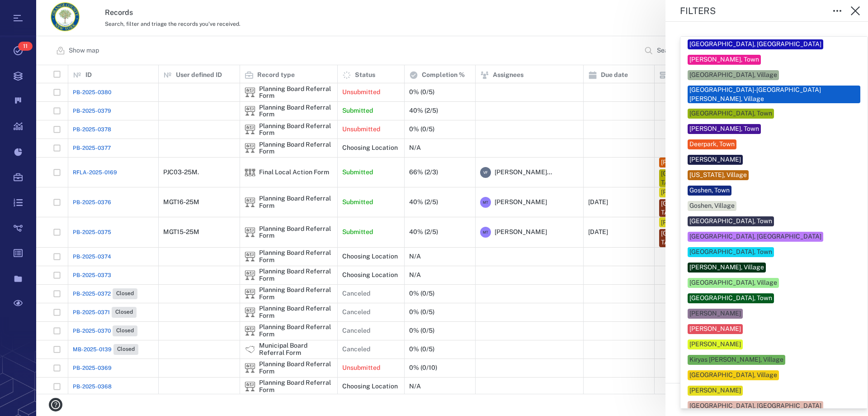  Describe the element at coordinates (712, 206) in the screenshot. I see `div: Goshen, Village` at that location.